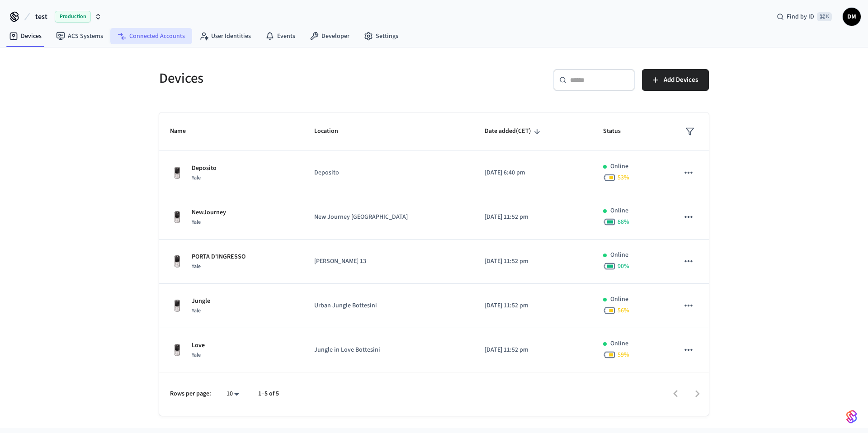 This screenshot has height=433, width=868. I want to click on a: User Identities, so click(225, 36).